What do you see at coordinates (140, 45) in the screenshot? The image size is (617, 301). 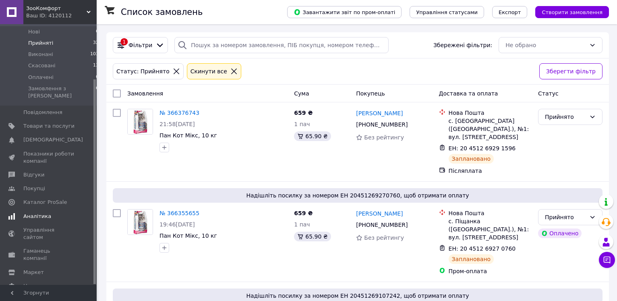 I see `span: Фільтри` at bounding box center [140, 45].